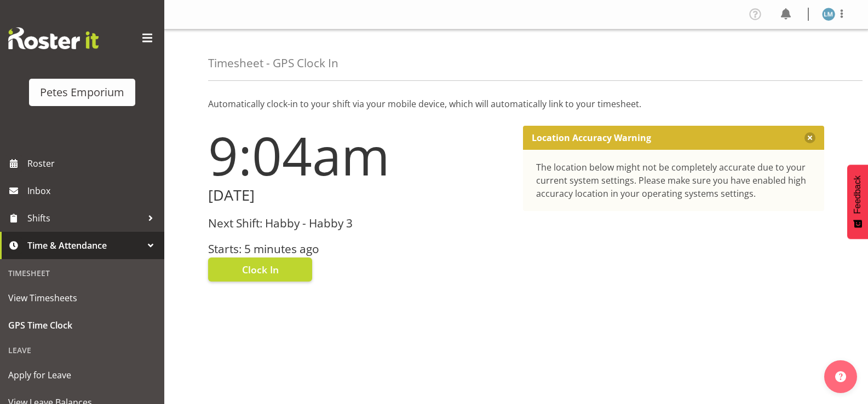 Image resolution: width=868 pixels, height=404 pixels. What do you see at coordinates (85, 246) in the screenshot?
I see `span: Time & Attendance` at bounding box center [85, 246].